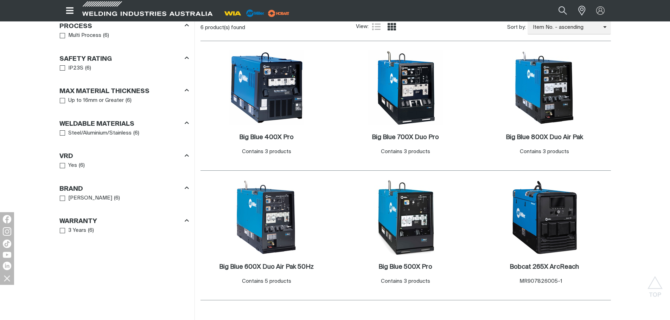 Image resolution: width=670 pixels, height=320 pixels. I want to click on img: Big Blue 600X Duo Air Pak 50Hz, so click(267, 218).